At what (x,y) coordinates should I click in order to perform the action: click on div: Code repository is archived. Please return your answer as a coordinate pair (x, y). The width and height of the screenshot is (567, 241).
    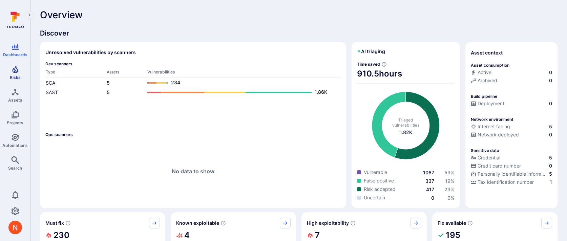
    Looking at the image, I should click on (511, 81).